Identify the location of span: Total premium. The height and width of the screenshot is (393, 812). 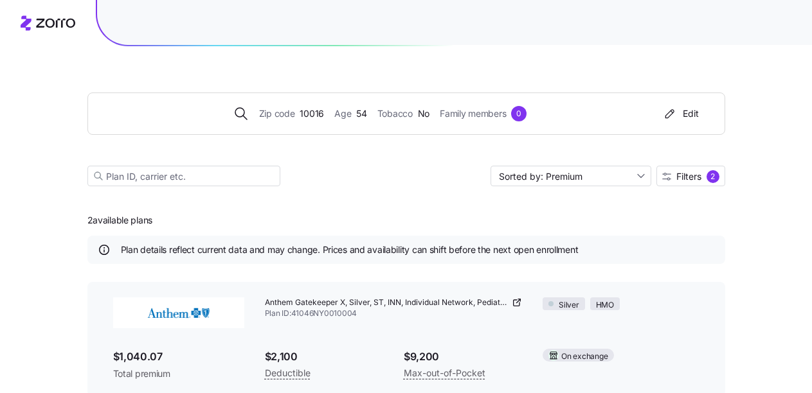
(179, 374).